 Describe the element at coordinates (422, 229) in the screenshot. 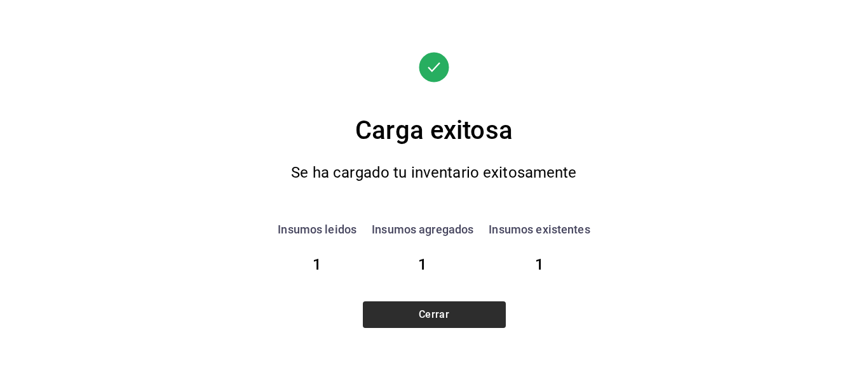

I see `div: Insumos agregados` at that location.